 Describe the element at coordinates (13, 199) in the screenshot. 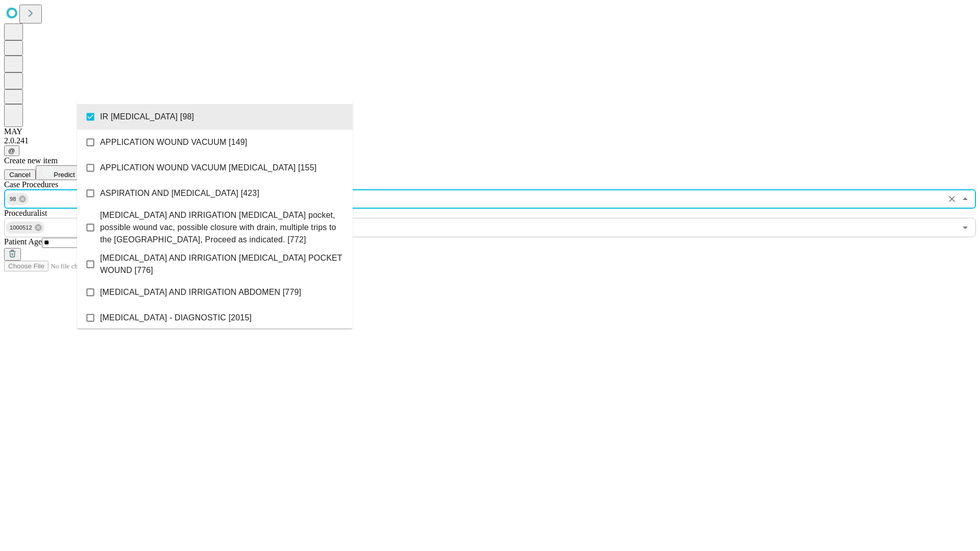

I see `span: 98` at that location.